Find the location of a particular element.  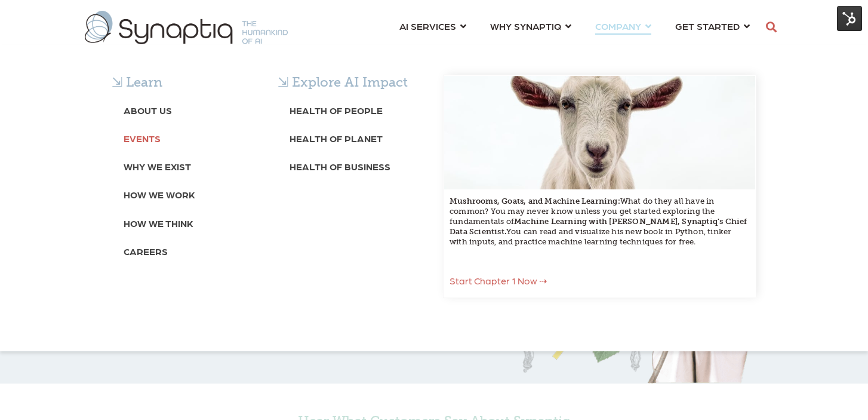

a: AI SERVICES is located at coordinates (433, 26).